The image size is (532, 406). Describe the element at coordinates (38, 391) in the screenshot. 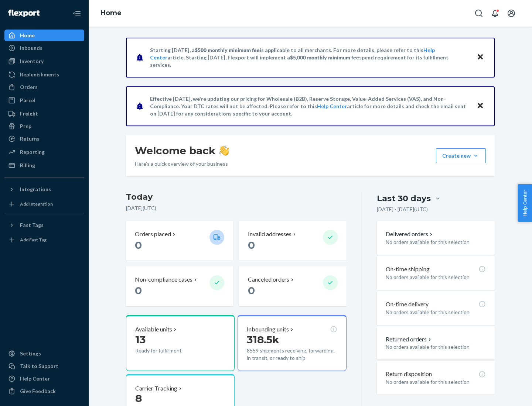

I see `div: Give Feedback` at that location.